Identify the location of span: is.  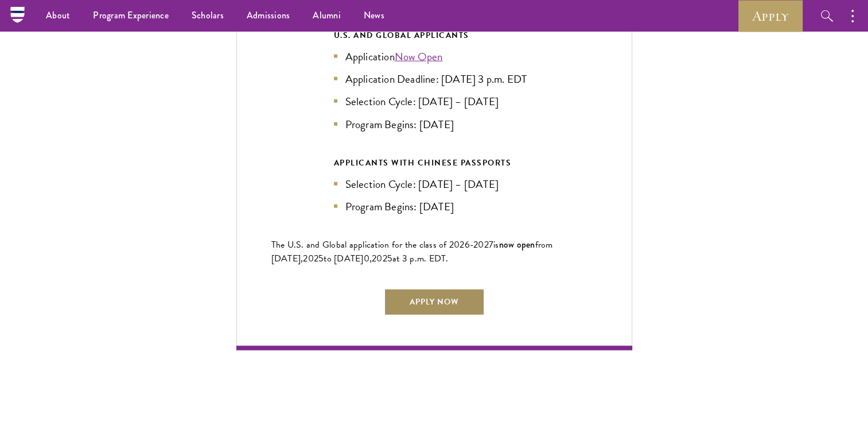
(496, 244).